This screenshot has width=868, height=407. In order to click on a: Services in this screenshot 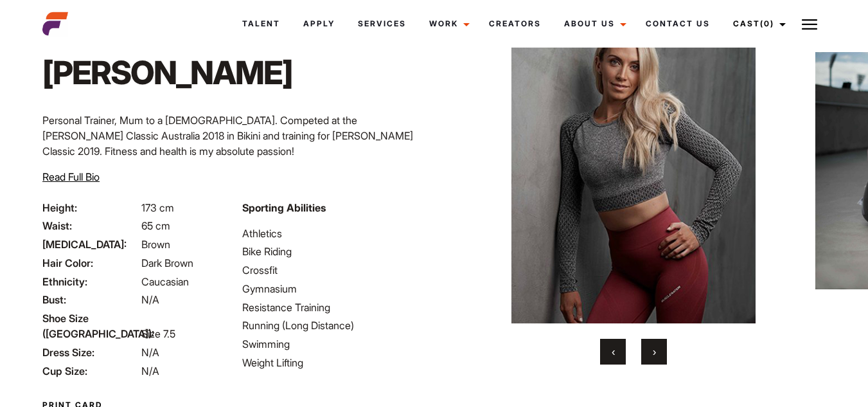, I will do `click(382, 23)`.